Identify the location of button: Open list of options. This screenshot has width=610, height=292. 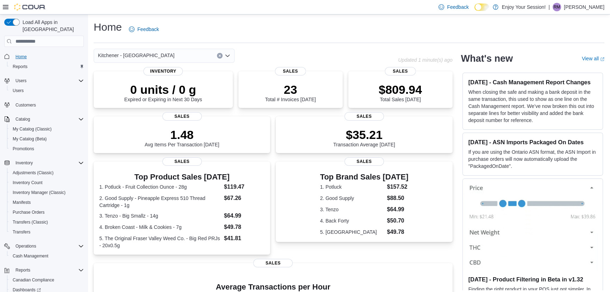
(228, 56).